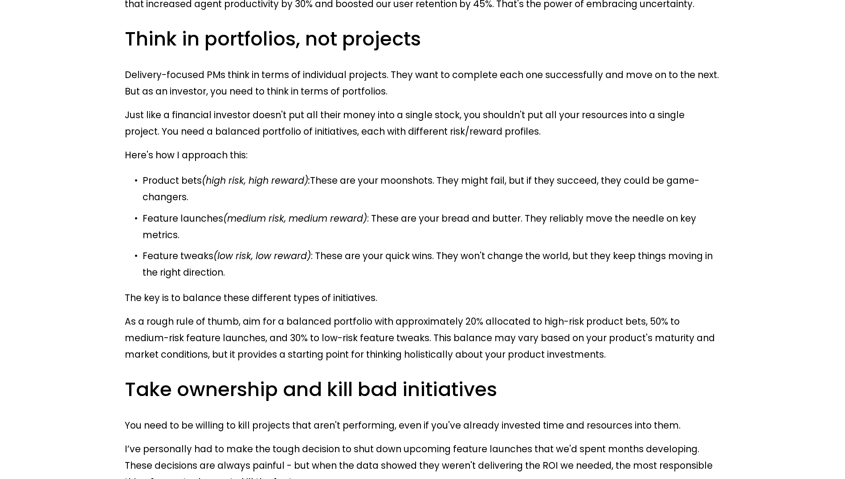  What do you see at coordinates (422, 389) in the screenshot?
I see `h3: Take ownership and kill bad initiatives` at bounding box center [422, 389].